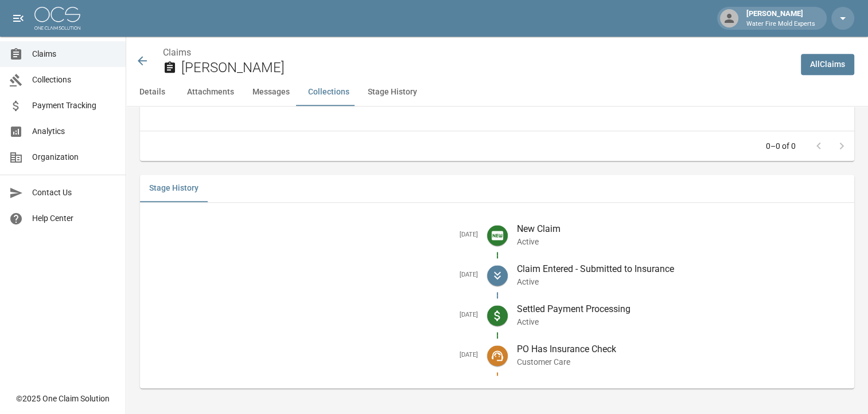 The width and height of the screenshot is (868, 414). What do you see at coordinates (681, 309) in the screenshot?
I see `p: Settled Payment Processing` at bounding box center [681, 309].